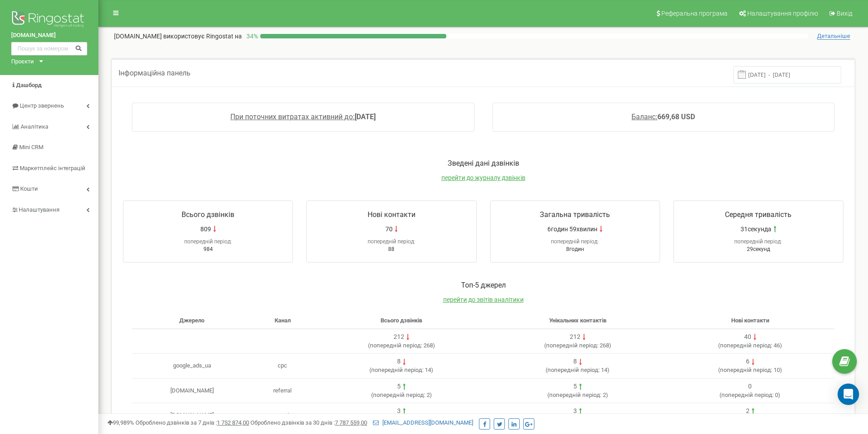 The width and height of the screenshot is (868, 434). Describe the element at coordinates (121, 423) in the screenshot. I see `span: 99,989%` at that location.